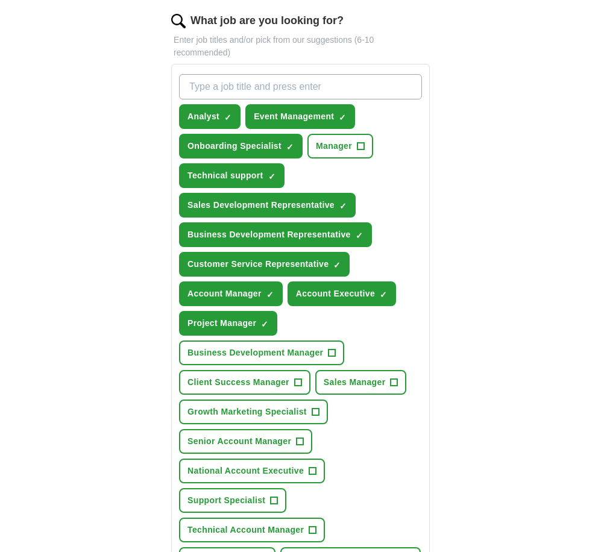 This screenshot has height=552, width=601. Describe the element at coordinates (267, 20) in the screenshot. I see `label: What job are you looking for?` at that location.